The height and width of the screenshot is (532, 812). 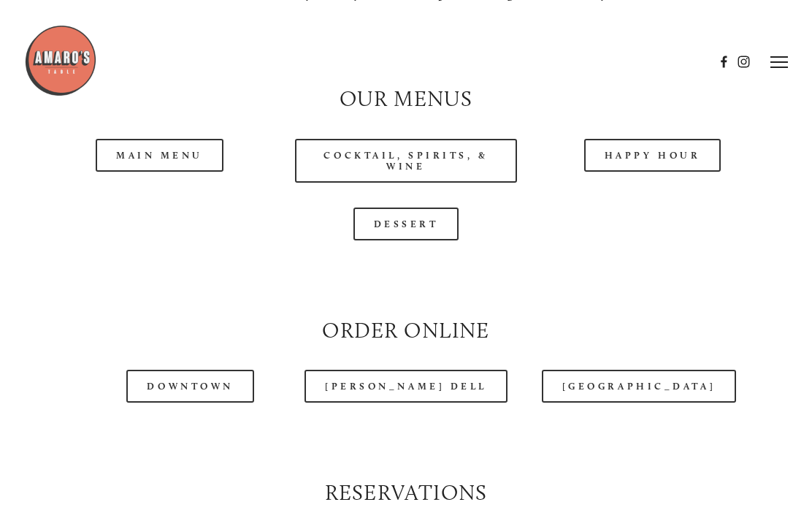 I want to click on a: Main Menu, so click(x=159, y=155).